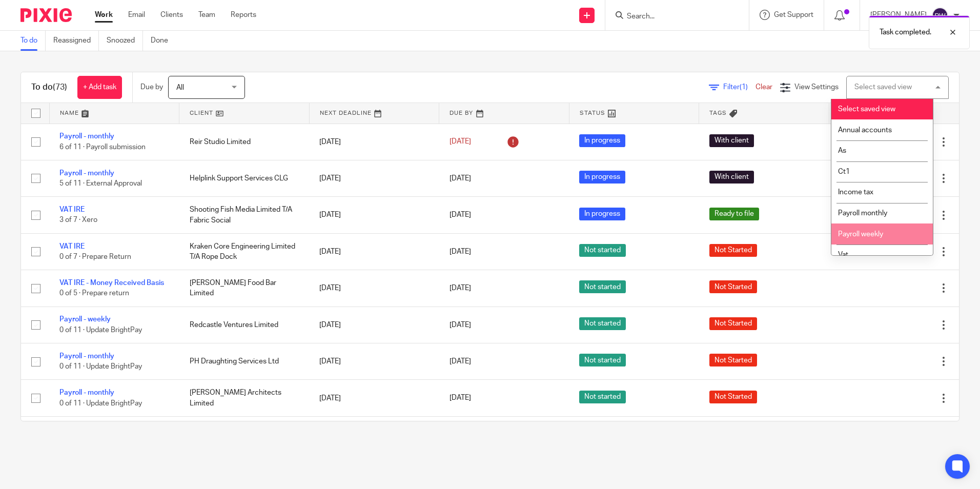 This screenshot has width=980, height=489. Describe the element at coordinates (867, 109) in the screenshot. I see `span: Select saved view` at that location.